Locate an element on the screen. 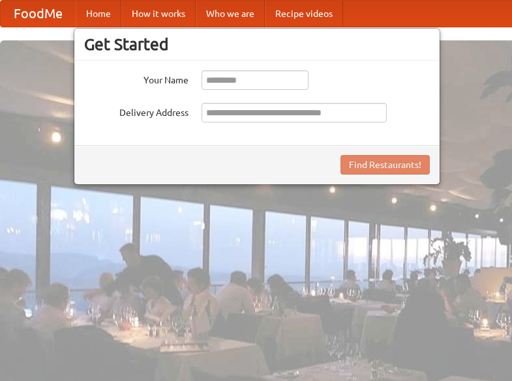  h3: Get Started is located at coordinates (257, 44).